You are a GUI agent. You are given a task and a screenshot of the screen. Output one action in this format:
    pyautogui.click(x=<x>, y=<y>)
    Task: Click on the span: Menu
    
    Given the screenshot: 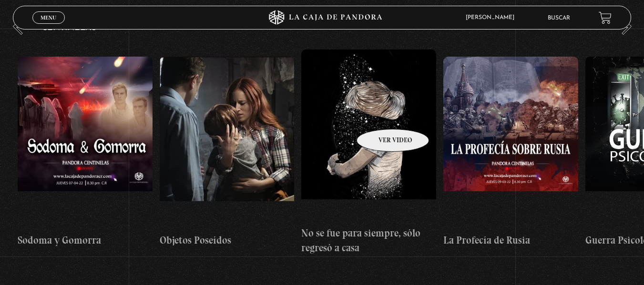 What is the action you would take?
    pyautogui.click(x=48, y=18)
    